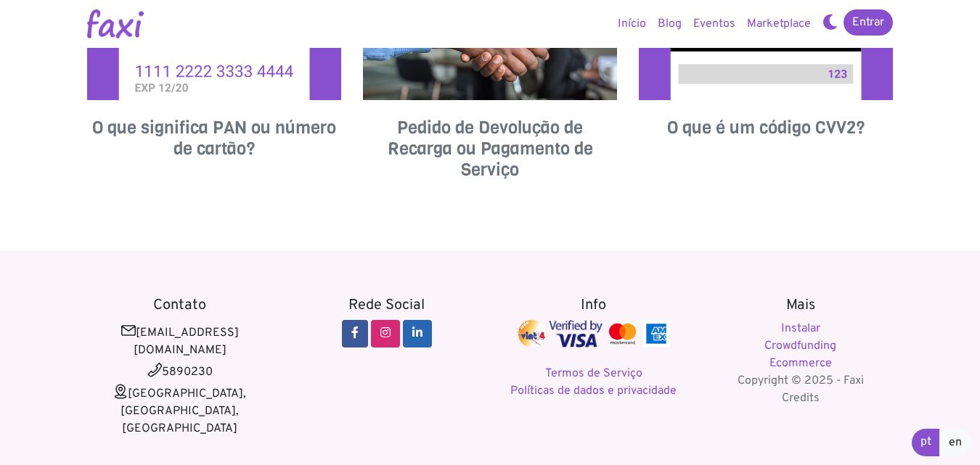  I want to click on a: Ecommerce, so click(801, 363).